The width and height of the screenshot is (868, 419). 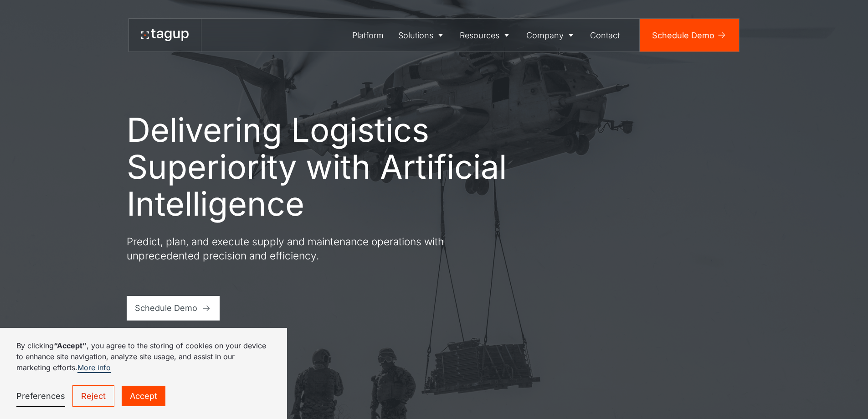 I want to click on a: Preferences, so click(x=41, y=396).